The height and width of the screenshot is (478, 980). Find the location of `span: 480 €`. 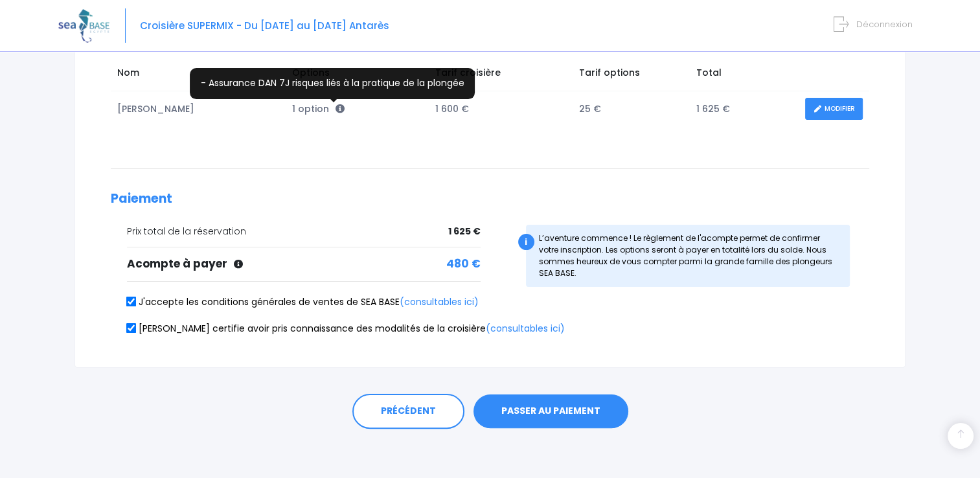

span: 480 € is located at coordinates (463, 264).